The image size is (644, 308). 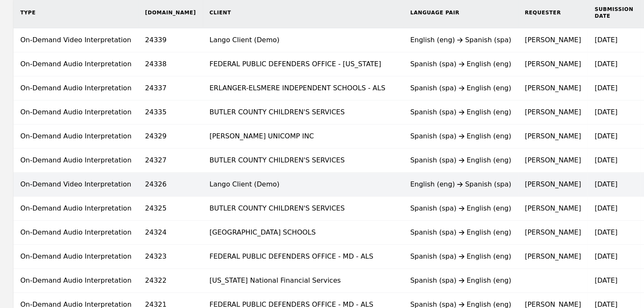 What do you see at coordinates (170, 41) in the screenshot?
I see `td: 24339` at bounding box center [170, 41].